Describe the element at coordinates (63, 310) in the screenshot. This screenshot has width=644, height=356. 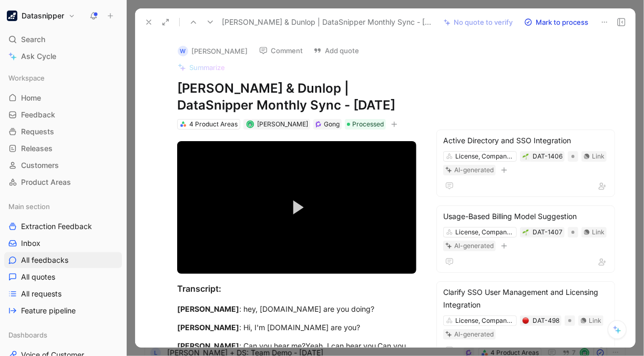
I see `a: Feature pipeline` at that location.